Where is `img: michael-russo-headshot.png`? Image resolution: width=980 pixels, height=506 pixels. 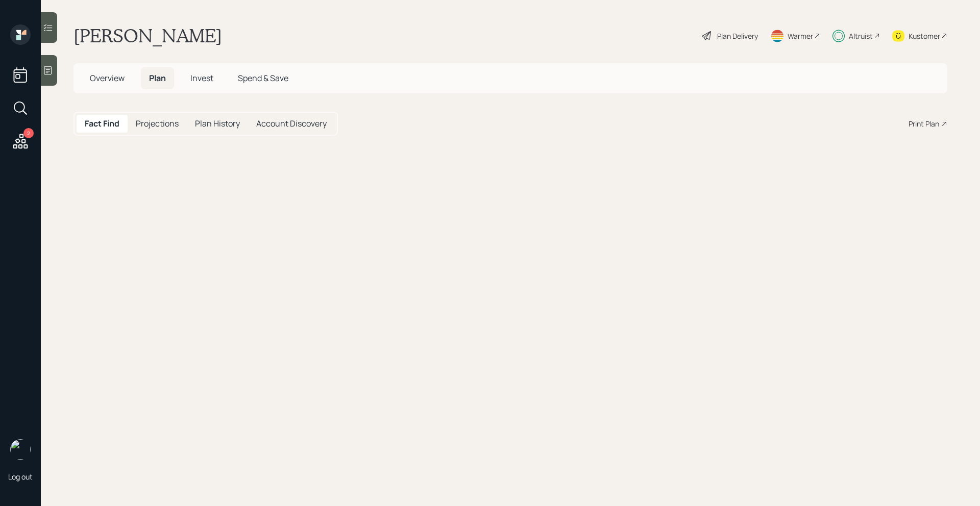 img: michael-russo-headshot.png is located at coordinates (21, 450).